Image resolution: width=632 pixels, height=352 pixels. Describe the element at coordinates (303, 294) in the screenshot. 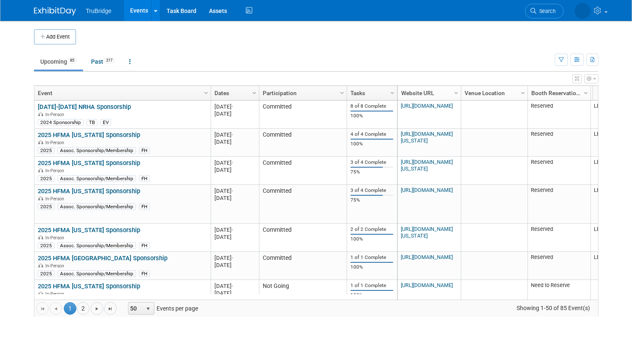

I see `td: Not Going` at that location.